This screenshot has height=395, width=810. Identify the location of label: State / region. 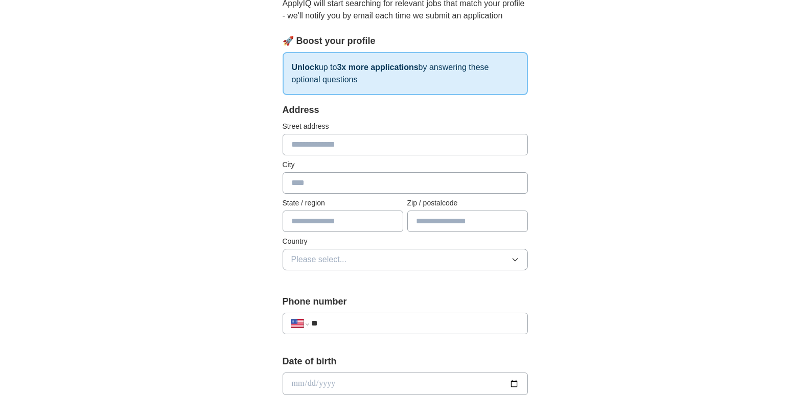
(343, 203).